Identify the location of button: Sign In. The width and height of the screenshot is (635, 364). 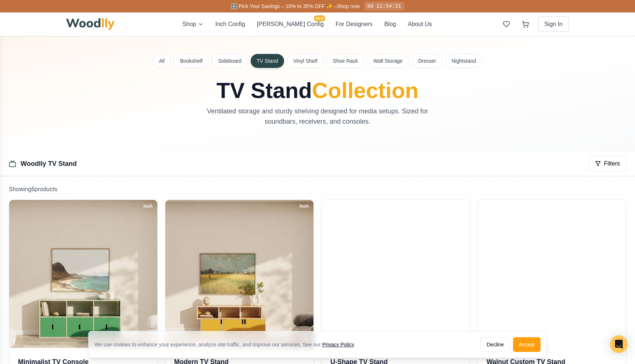
(553, 24).